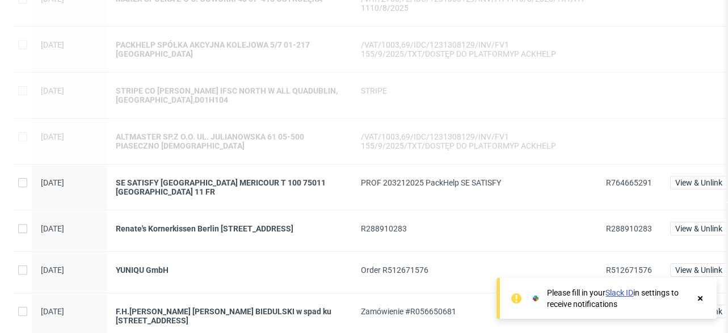 The height and width of the screenshot is (333, 728). What do you see at coordinates (229, 270) in the screenshot?
I see `a: YUNIQU GmbH` at bounding box center [229, 270].